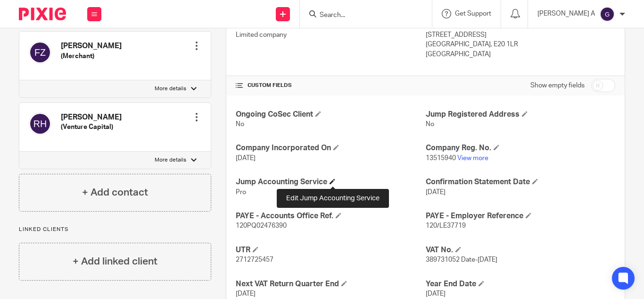 The width and height of the screenshot is (644, 299). What do you see at coordinates (521, 114) in the screenshot?
I see `h4: Jump Registered Address` at bounding box center [521, 114].